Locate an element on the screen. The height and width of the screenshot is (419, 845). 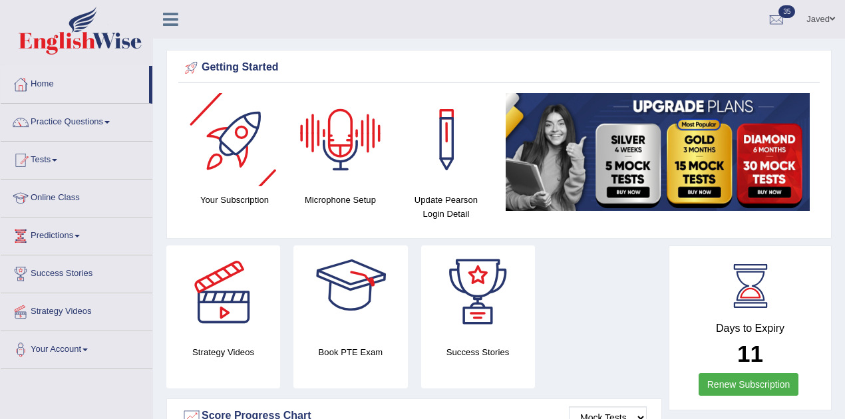
div: Getting Started is located at coordinates (499, 68).